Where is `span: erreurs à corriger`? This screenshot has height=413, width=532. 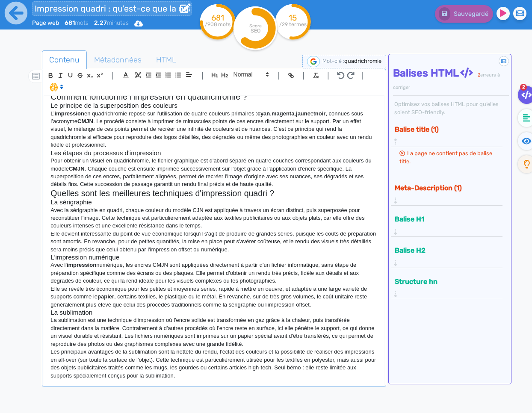 span: erreurs à corriger is located at coordinates (447, 81).